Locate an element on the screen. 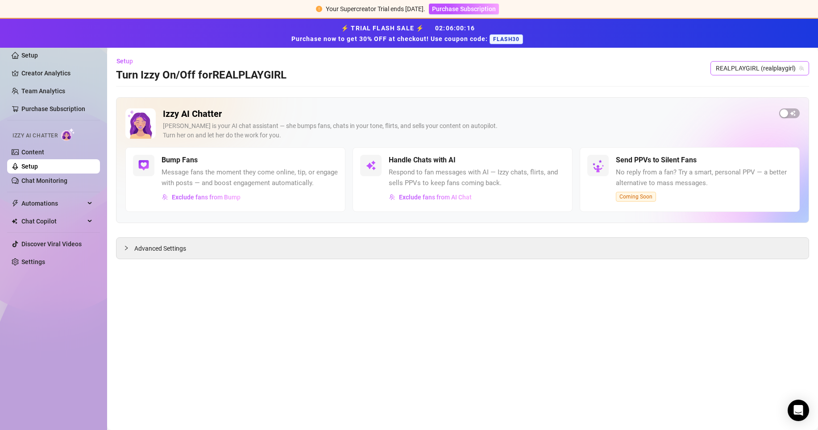 The image size is (818, 430). button: Exclude fans from Bump is located at coordinates (201, 197).